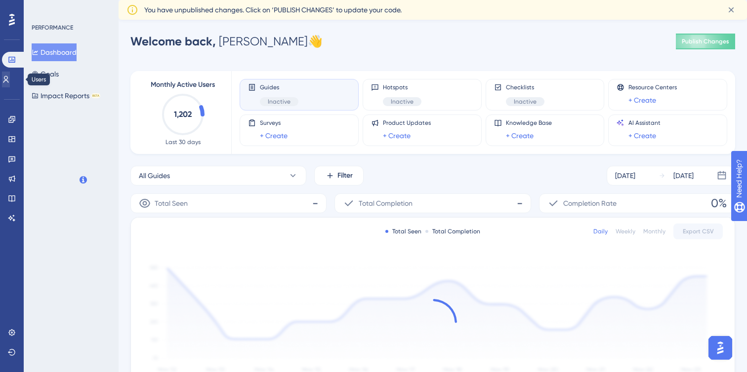 Image resolution: width=747 pixels, height=372 pixels. What do you see at coordinates (529, 123) in the screenshot?
I see `span: Knowledge Base` at bounding box center [529, 123].